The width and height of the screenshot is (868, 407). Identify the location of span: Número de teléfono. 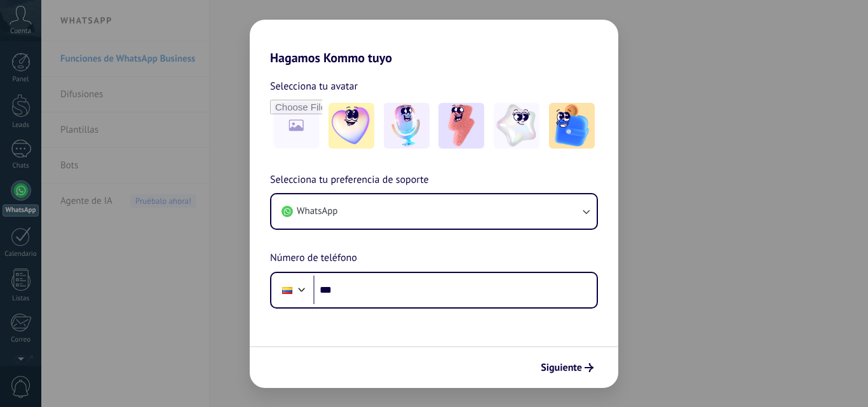
(313, 259).